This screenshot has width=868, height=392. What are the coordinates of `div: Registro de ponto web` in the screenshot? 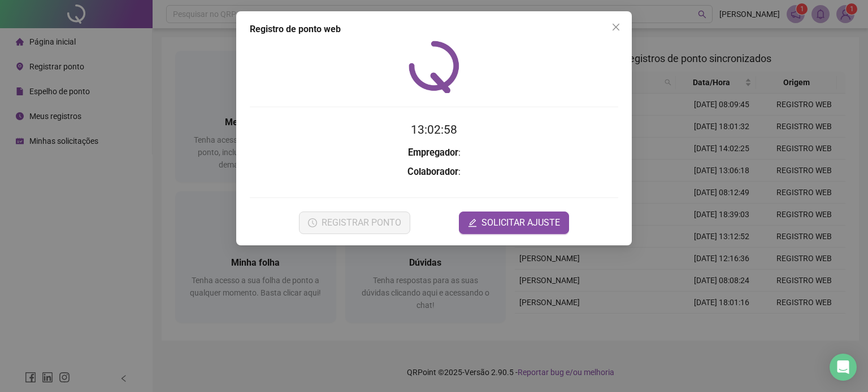 It's located at (434, 29).